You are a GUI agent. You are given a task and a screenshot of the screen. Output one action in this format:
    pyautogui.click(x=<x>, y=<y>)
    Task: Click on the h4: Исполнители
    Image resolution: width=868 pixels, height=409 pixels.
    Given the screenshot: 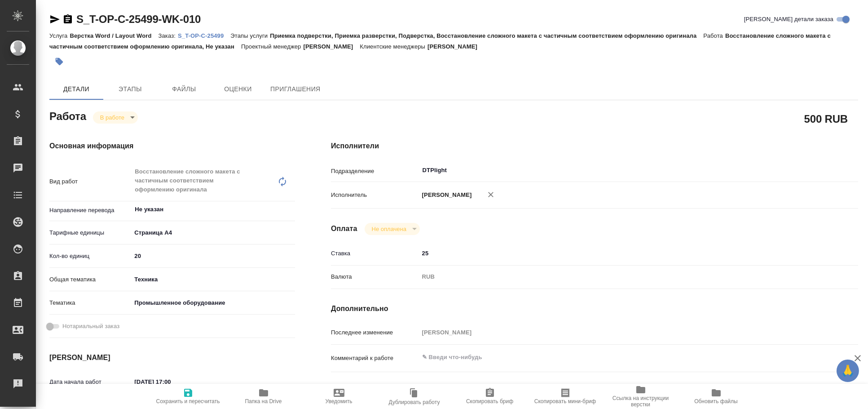 What is the action you would take?
    pyautogui.click(x=594, y=146)
    